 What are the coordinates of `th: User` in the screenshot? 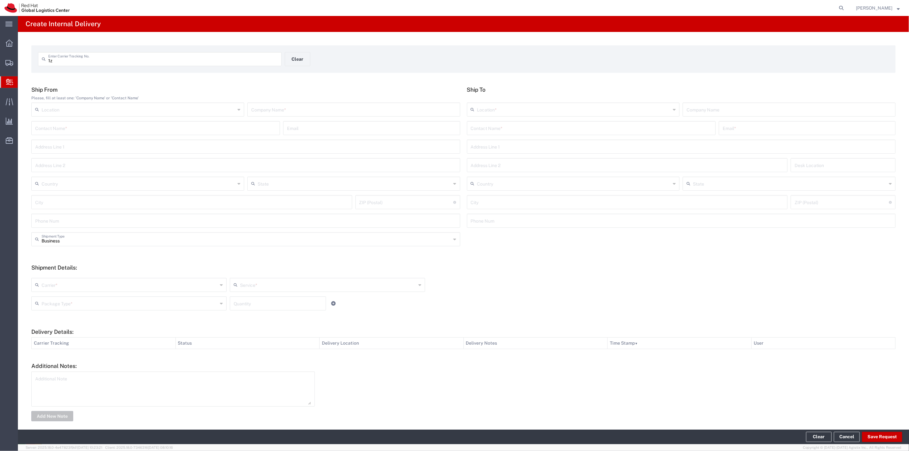 It's located at (824, 344).